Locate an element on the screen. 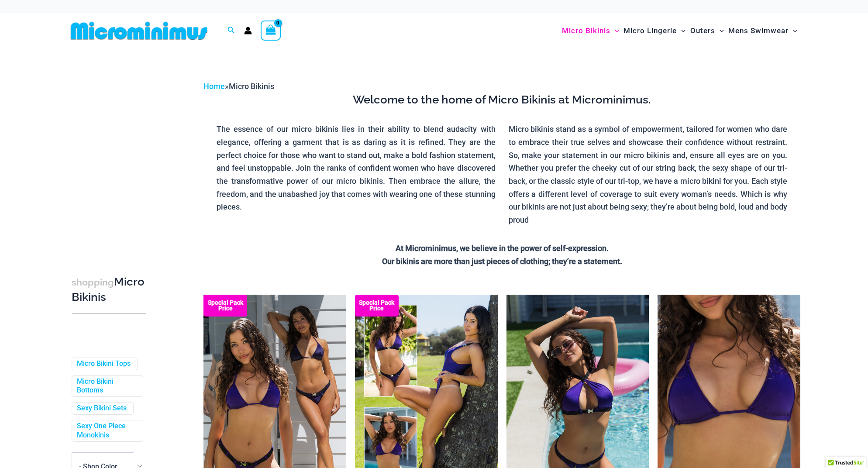 The height and width of the screenshot is (468, 868). img: MM SHOP LOGO FLAT is located at coordinates (139, 30).